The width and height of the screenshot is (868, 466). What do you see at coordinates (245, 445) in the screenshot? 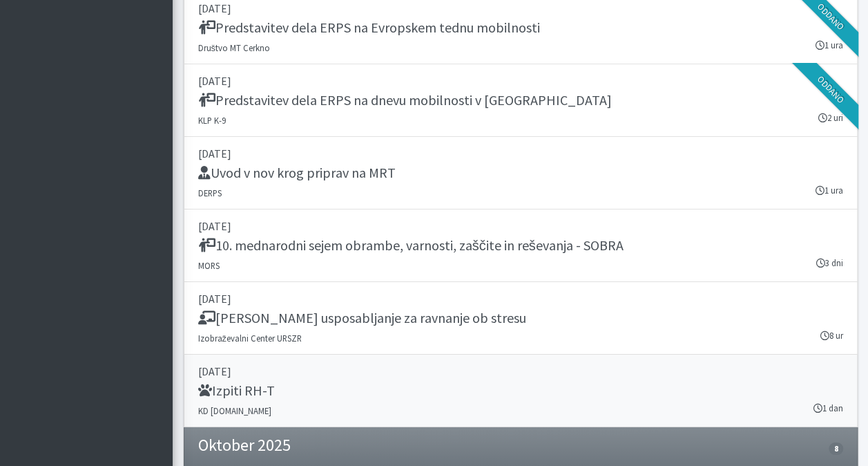
I see `h4: Oktober 2025` at bounding box center [245, 445].